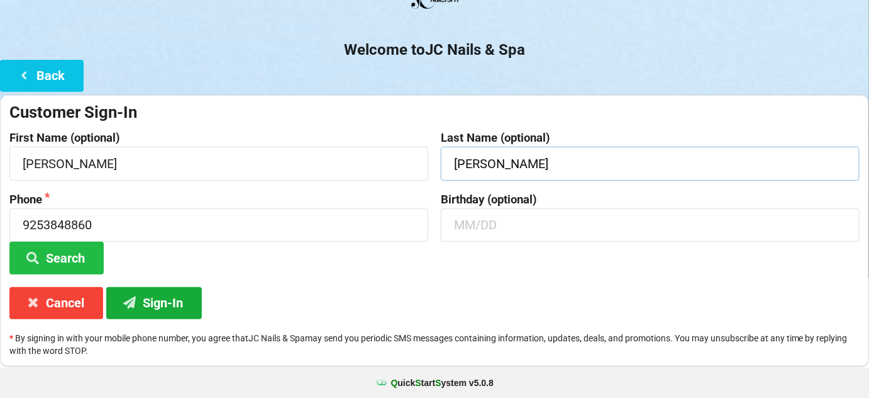 This screenshot has height=398, width=869. I want to click on label: Birthday (optional), so click(651, 199).